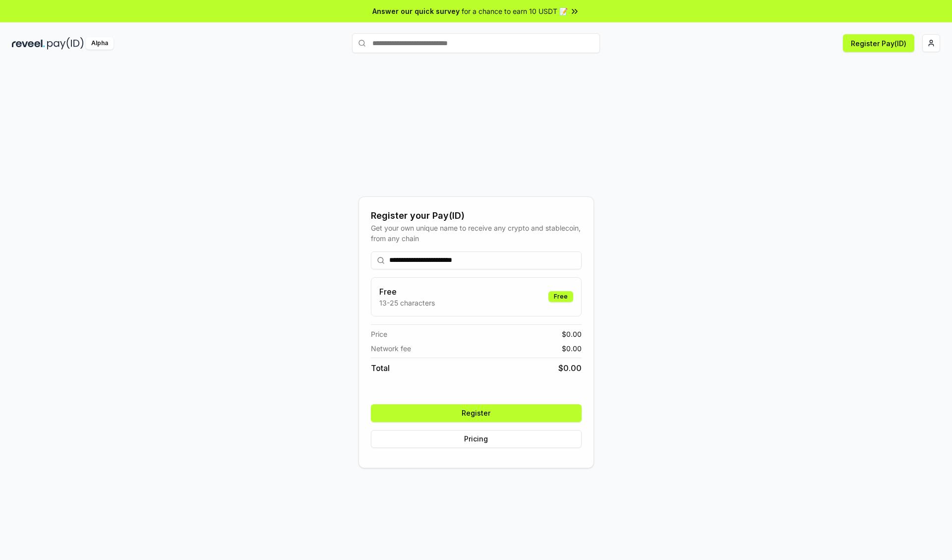 The image size is (952, 560). I want to click on img: reveel_dark, so click(29, 43).